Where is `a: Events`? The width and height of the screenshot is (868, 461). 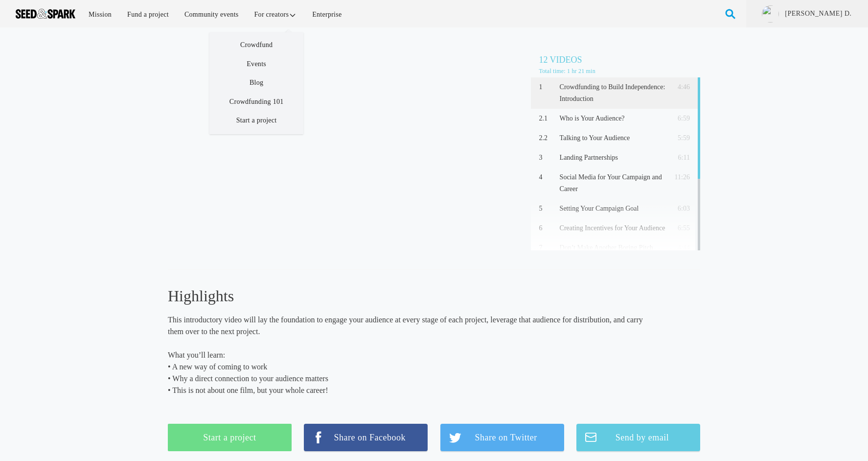 a: Events is located at coordinates (256, 64).